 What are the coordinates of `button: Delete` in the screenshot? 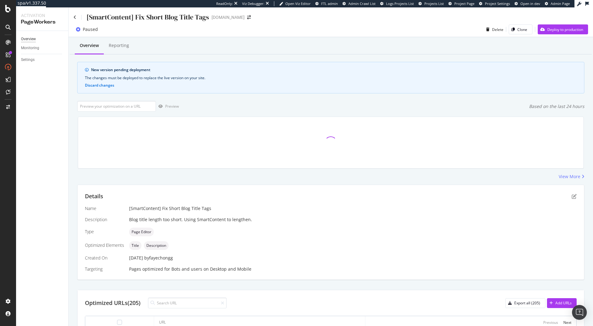 It's located at (494, 29).